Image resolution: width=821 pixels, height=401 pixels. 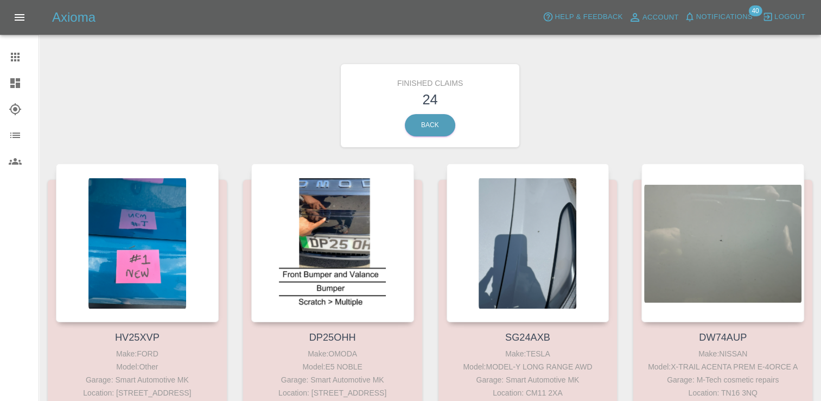 I want to click on button: Open drawer, so click(x=20, y=17).